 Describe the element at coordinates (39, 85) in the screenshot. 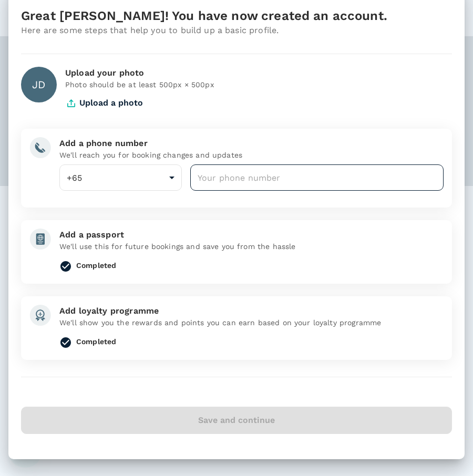

I see `div: JD` at that location.